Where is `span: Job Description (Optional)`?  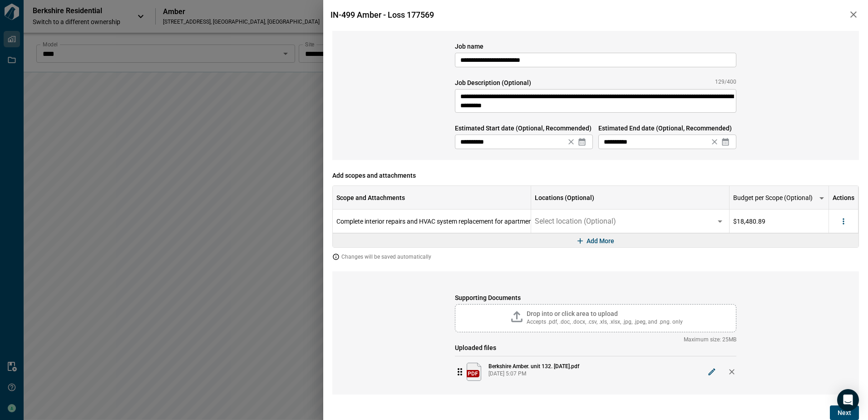
span: Job Description (Optional) is located at coordinates (493, 83).